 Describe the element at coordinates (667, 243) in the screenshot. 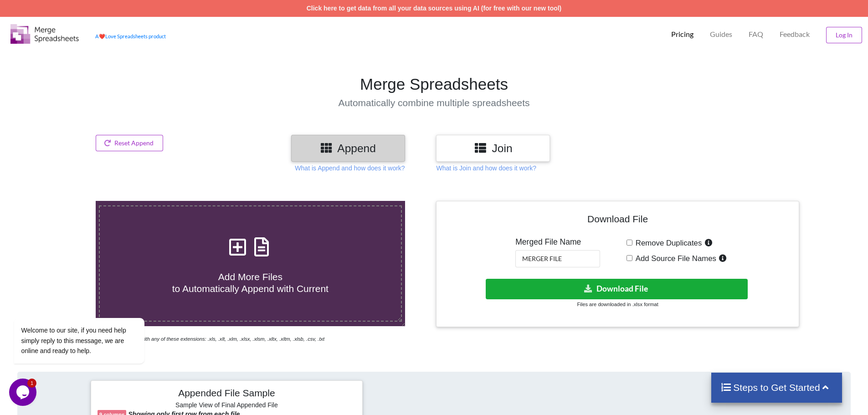

I see `span: Remove Duplicates` at that location.